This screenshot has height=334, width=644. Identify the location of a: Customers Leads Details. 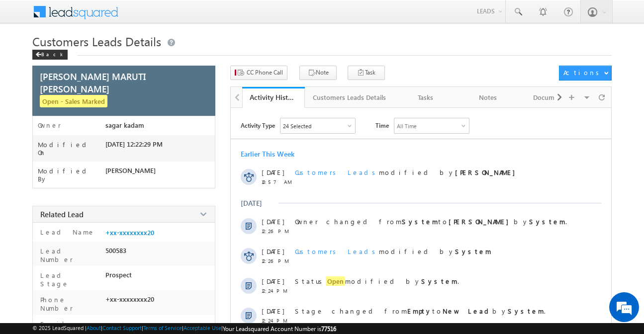
(350, 98).